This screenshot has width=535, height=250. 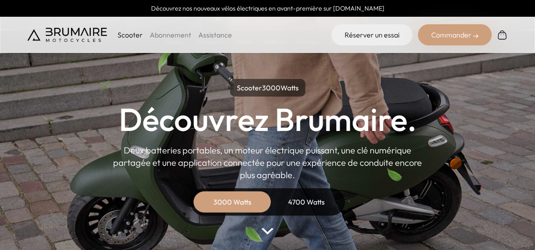 What do you see at coordinates (372, 35) in the screenshot?
I see `a: Réserver un essai` at bounding box center [372, 35].